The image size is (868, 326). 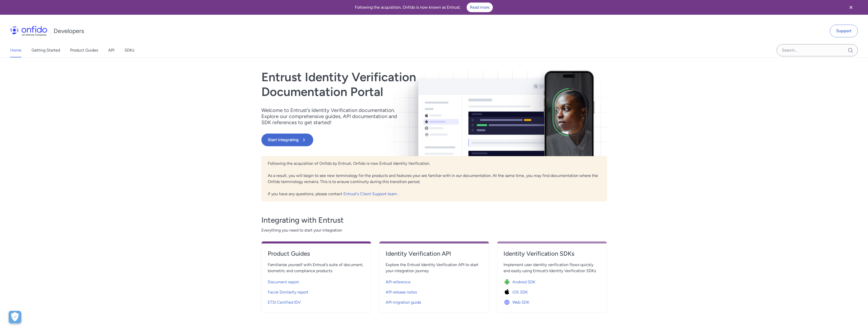 What do you see at coordinates (287, 140) in the screenshot?
I see `button: Start Integrating` at bounding box center [287, 140].